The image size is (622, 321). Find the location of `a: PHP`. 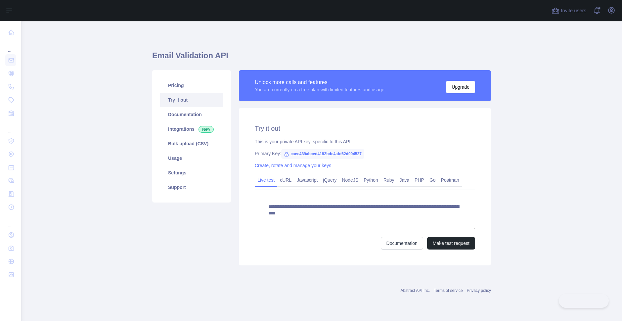

a: PHP is located at coordinates (419, 180).